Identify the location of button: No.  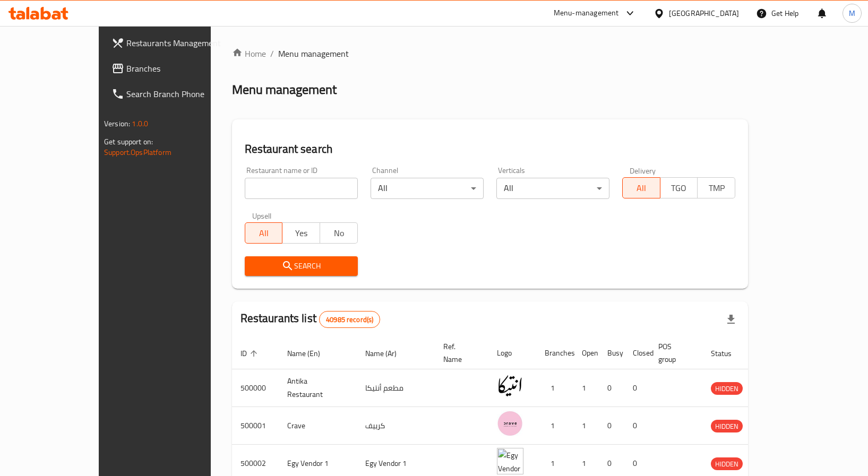
(339, 233).